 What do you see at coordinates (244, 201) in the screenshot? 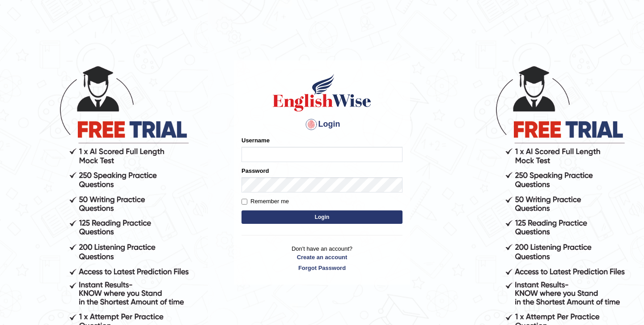
I see `input: Remember me` at bounding box center [244, 201].